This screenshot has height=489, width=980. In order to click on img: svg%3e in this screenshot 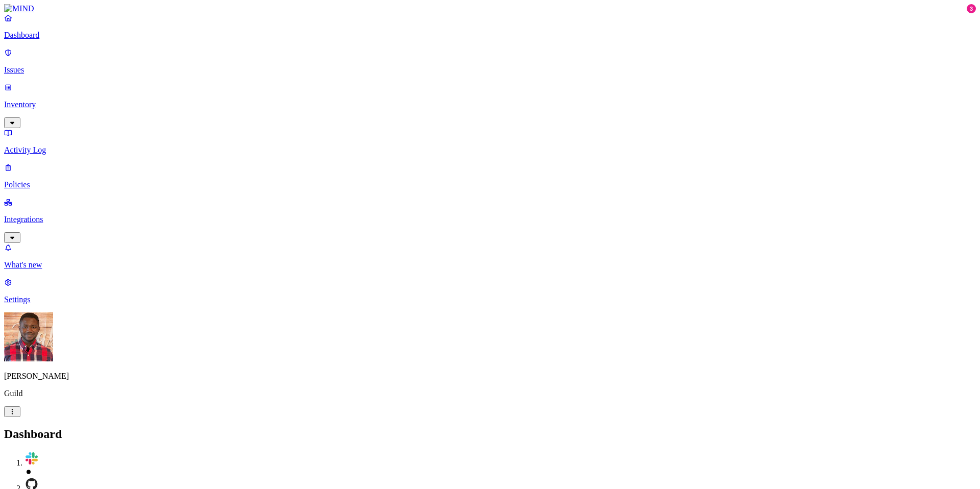, I will do `click(32, 459)`.